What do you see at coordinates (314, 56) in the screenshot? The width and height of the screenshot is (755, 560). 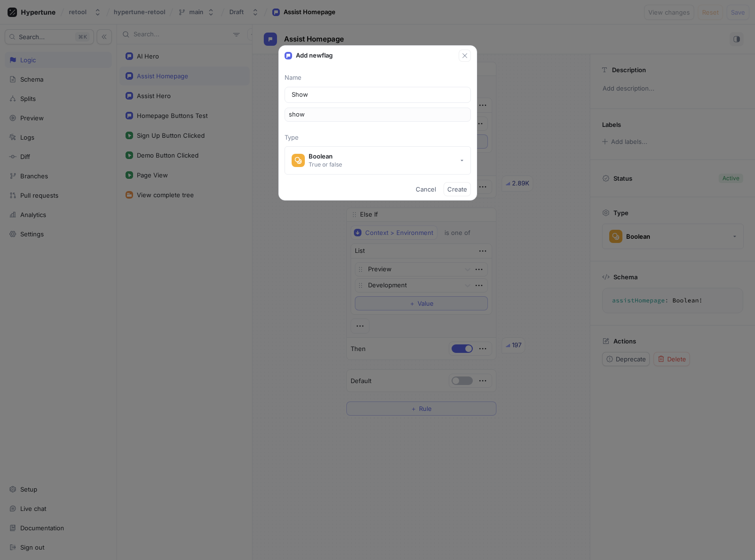 I see `p: Add new flag` at bounding box center [314, 56].